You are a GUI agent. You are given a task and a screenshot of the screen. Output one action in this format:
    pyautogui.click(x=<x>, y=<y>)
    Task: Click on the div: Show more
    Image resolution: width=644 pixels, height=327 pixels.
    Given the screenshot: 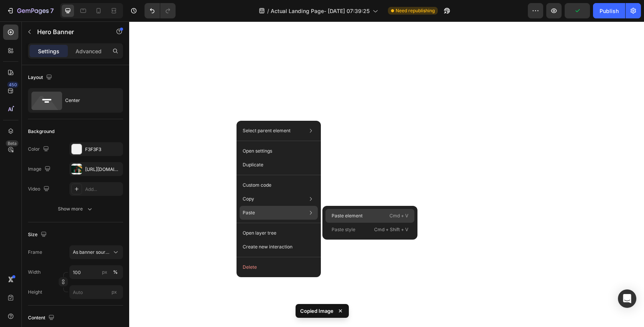 What is the action you would take?
    pyautogui.click(x=76, y=209)
    